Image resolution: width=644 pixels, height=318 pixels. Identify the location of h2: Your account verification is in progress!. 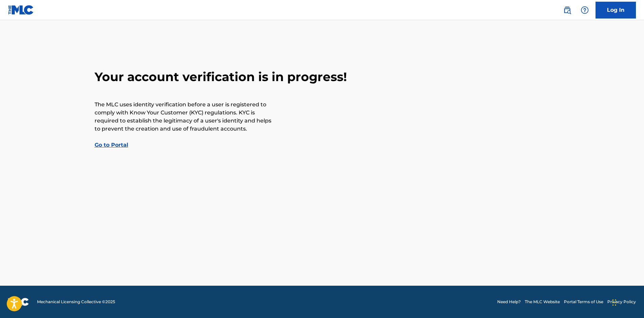
(322, 77).